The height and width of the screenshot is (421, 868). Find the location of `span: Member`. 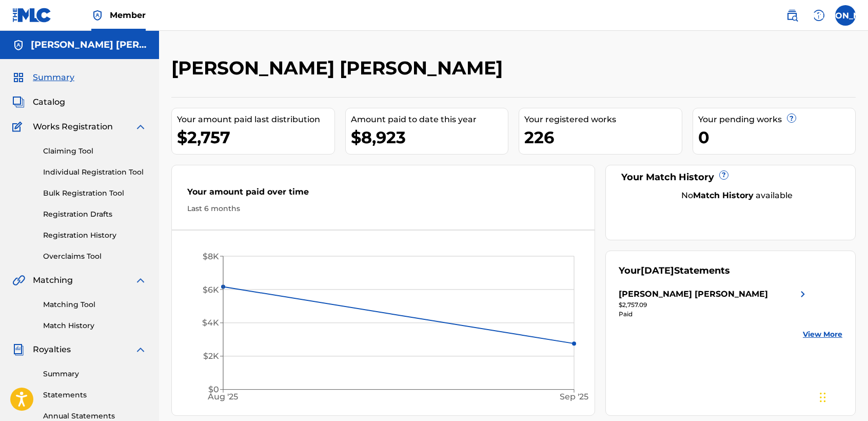

span: Member is located at coordinates (128, 15).